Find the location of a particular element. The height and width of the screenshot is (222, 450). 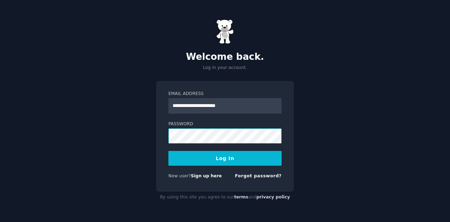

a: Sign up here is located at coordinates (206, 176).